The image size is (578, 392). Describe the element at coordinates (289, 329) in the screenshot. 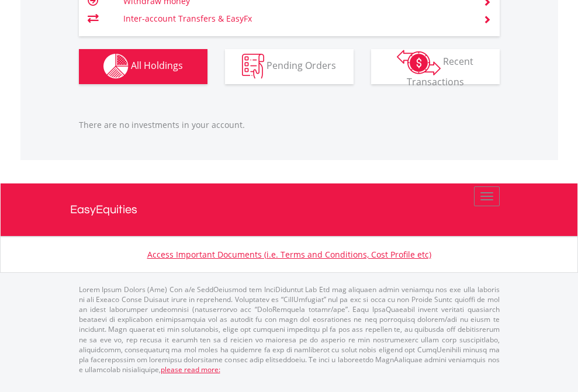

I see `p: Lorem Ipsum Dolors (Ame) Con a/e SeddOeiusmod tem InciDiduntut Lab Etd mag aliquaen admin veniamq...` at that location.